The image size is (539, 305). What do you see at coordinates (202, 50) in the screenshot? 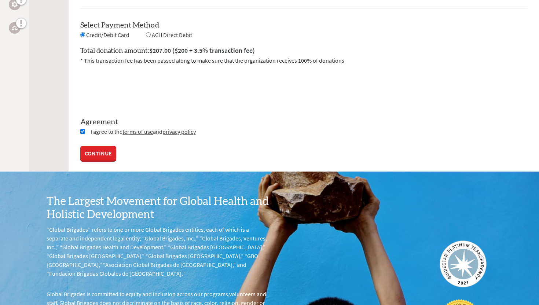
I see `span: $207.00 ($200 + 3.5% transaction fee)` at bounding box center [202, 50].